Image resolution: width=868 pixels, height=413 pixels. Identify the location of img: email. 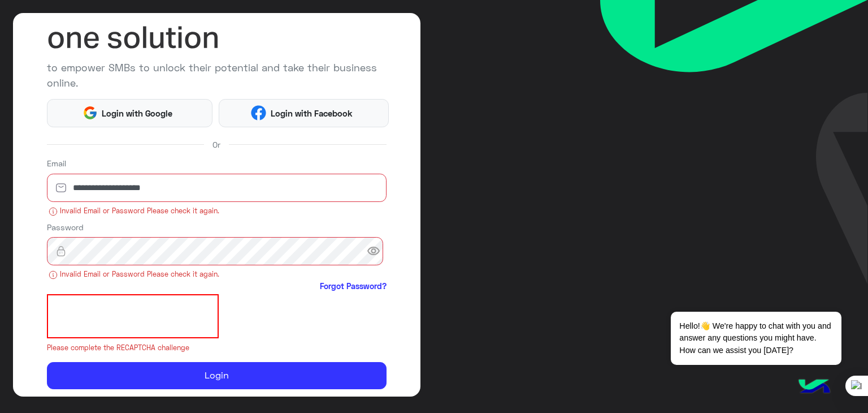
(61, 188).